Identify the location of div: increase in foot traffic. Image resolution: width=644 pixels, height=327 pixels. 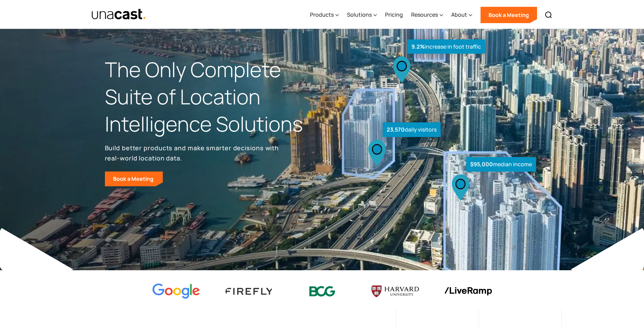
(446, 46).